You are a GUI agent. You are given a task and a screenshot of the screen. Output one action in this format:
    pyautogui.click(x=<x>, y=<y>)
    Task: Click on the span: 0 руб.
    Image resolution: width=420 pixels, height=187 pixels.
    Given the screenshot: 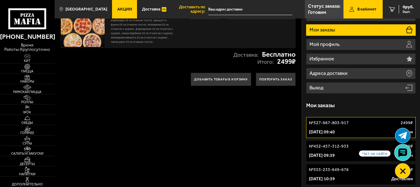 What is the action you would take?
    pyautogui.click(x=408, y=7)
    